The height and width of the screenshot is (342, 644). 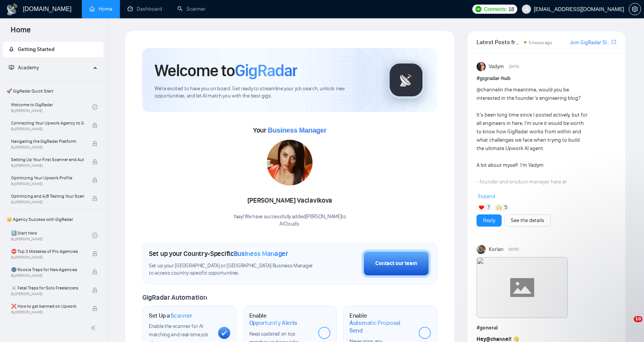 What do you see at coordinates (381, 327) in the screenshot?
I see `span: Automatic Proposal Send` at bounding box center [381, 327].